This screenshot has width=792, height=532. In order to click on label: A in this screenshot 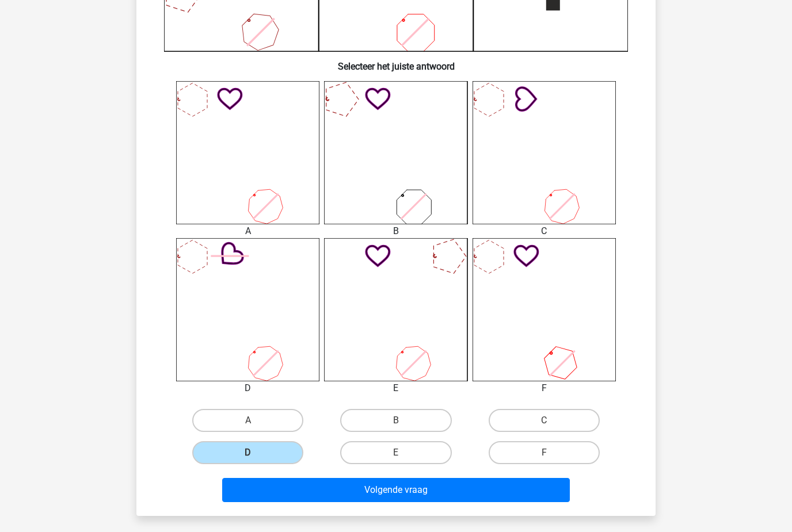, I will do `click(248, 421)`.